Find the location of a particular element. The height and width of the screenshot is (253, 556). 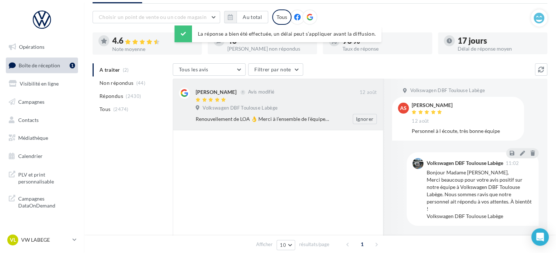

span: Non répondus is located at coordinates (116, 83).